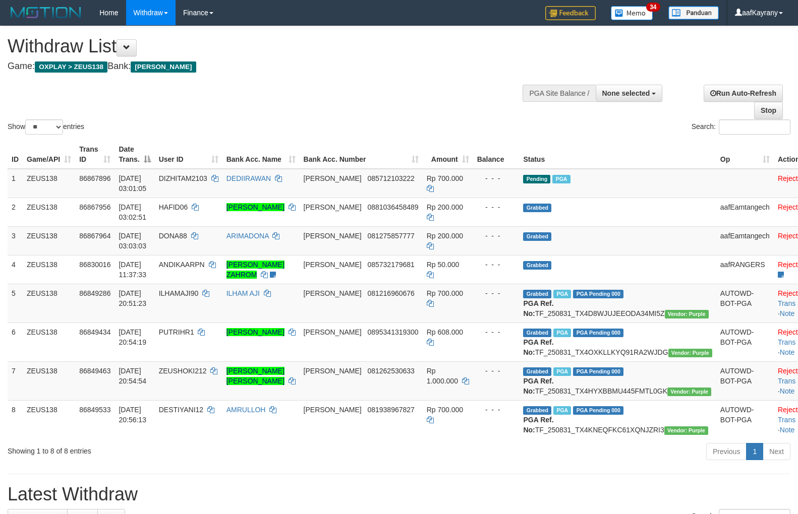 This screenshot has width=798, height=514. Describe the element at coordinates (741, 127) in the screenshot. I see `label: Search:` at that location.